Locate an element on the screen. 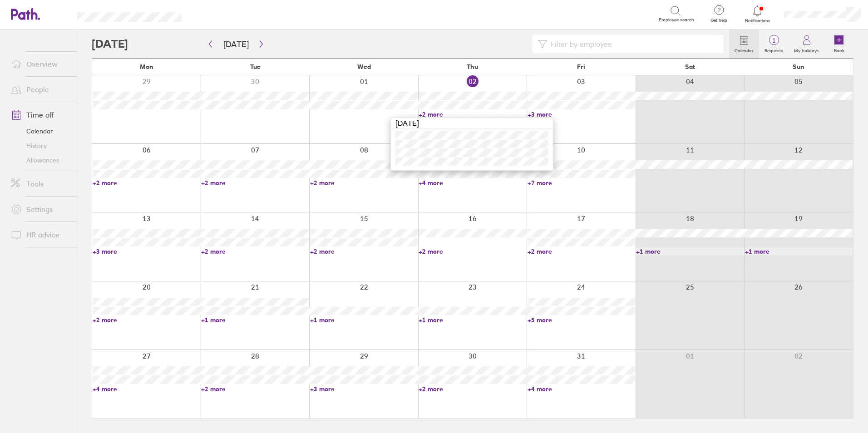 The width and height of the screenshot is (868, 433). div: Search is located at coordinates (218, 14).